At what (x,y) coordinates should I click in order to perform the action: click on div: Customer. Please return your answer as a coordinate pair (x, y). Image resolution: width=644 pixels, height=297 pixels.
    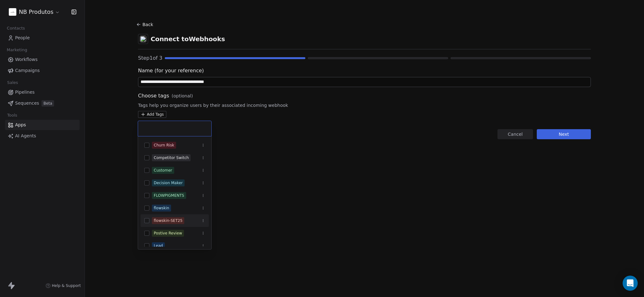
    Looking at the image, I should click on (163, 171).